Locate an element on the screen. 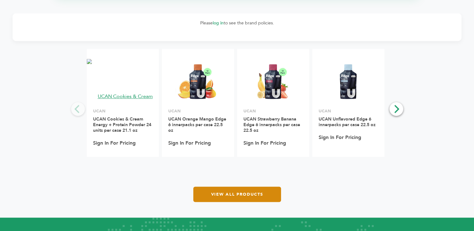 The width and height of the screenshot is (474, 231). p: Please to see the brand policies. is located at coordinates (237, 23).